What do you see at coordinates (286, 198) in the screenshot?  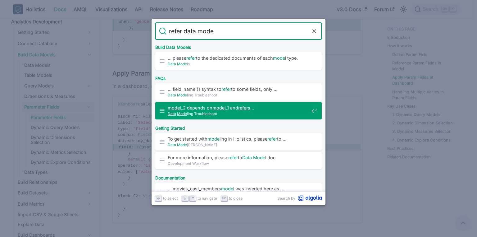 I see `span: Search by` at bounding box center [286, 198].